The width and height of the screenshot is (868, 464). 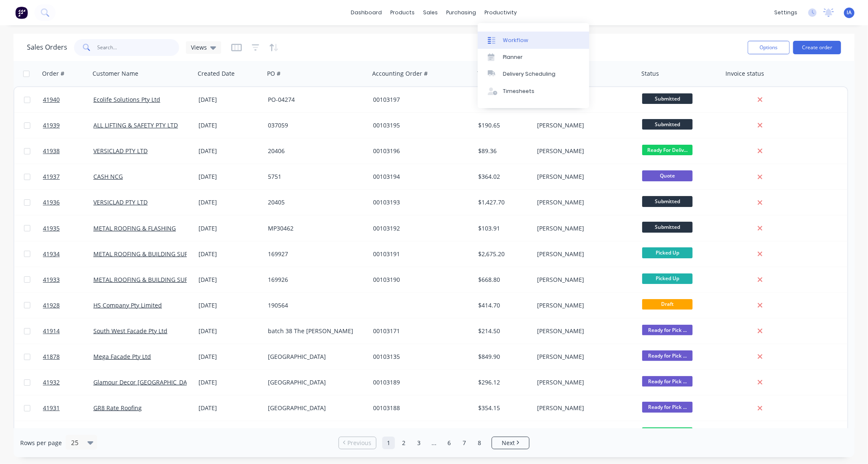 What do you see at coordinates (68, 382) in the screenshot?
I see `a: 41932` at bounding box center [68, 382].